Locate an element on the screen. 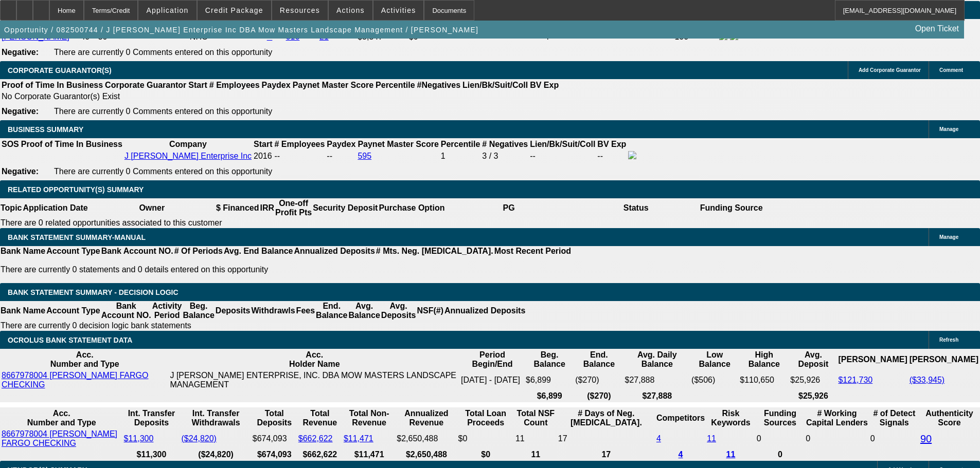 Image resolution: width=980 pixels, height=468 pixels. a: $11,471 is located at coordinates (358, 438).